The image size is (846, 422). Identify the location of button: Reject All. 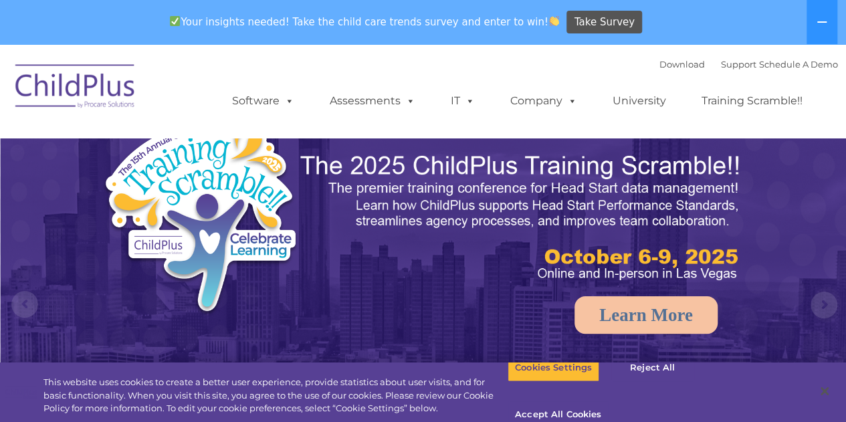
(652, 368).